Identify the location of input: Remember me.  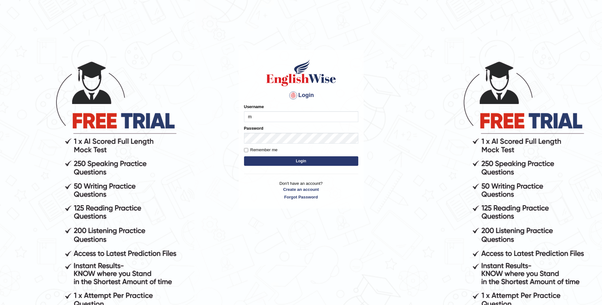
(246, 150).